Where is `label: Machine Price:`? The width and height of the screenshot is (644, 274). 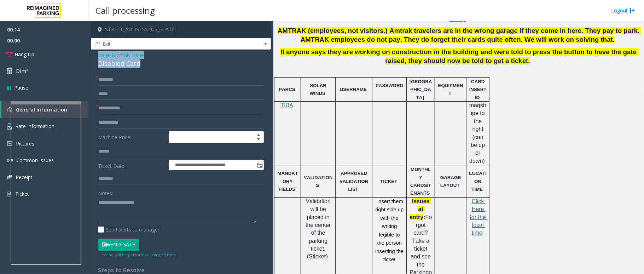 label: Machine Price: is located at coordinates (131, 137).